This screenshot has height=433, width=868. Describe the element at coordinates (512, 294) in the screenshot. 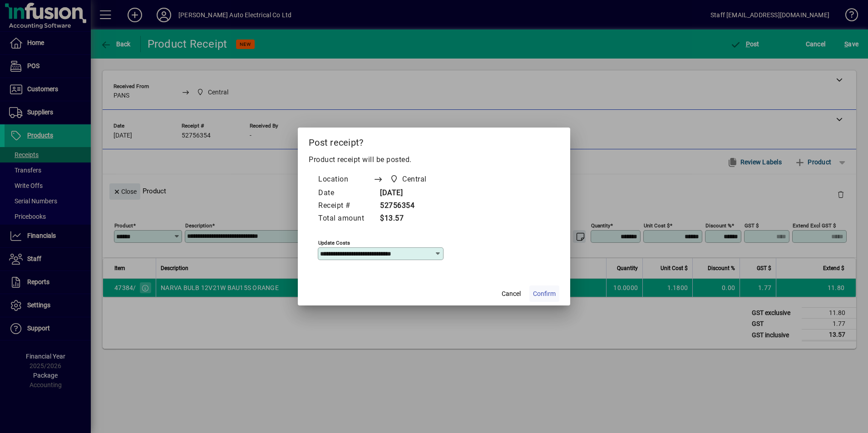

I see `span: Cancel` at that location.